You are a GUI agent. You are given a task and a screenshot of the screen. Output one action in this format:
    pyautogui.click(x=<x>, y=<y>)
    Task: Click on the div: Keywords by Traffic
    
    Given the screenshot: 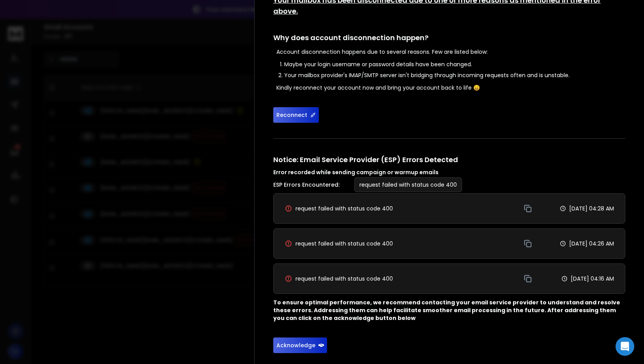 What is the action you would take?
    pyautogui.click(x=108, y=48)
    